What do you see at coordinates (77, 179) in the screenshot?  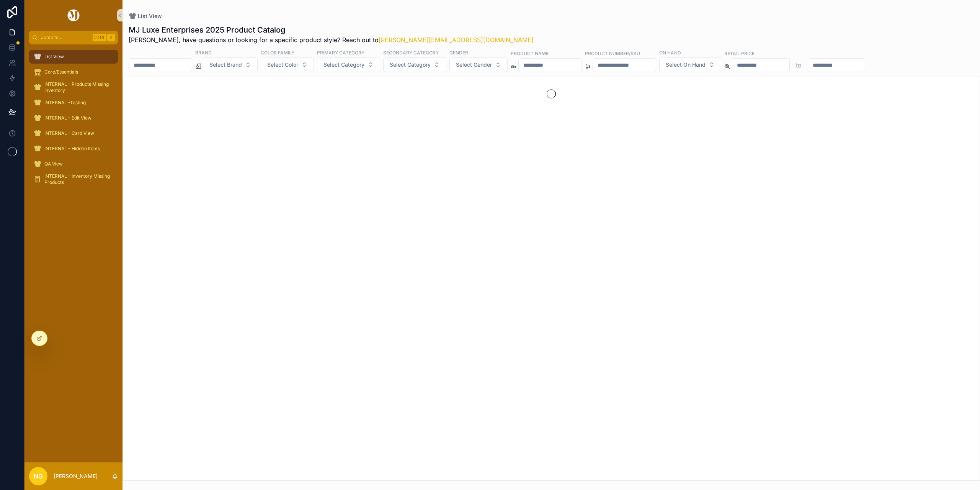 I see `span: INTERNAL - Inventory Missing Products` at bounding box center [77, 179].